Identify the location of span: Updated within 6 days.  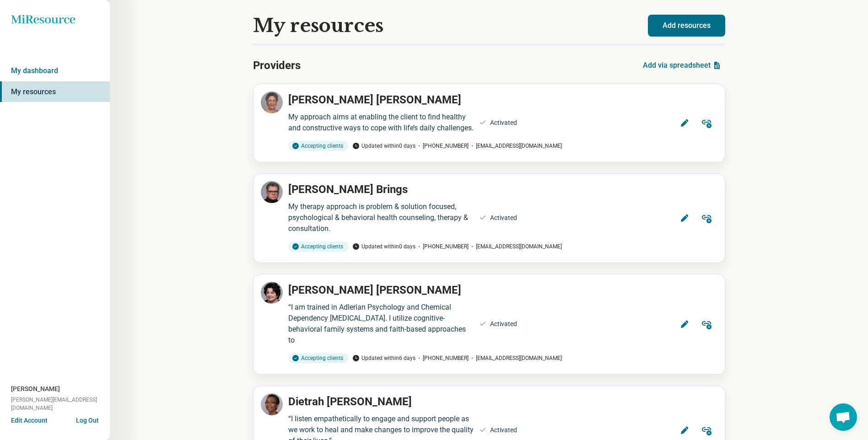
(384, 358).